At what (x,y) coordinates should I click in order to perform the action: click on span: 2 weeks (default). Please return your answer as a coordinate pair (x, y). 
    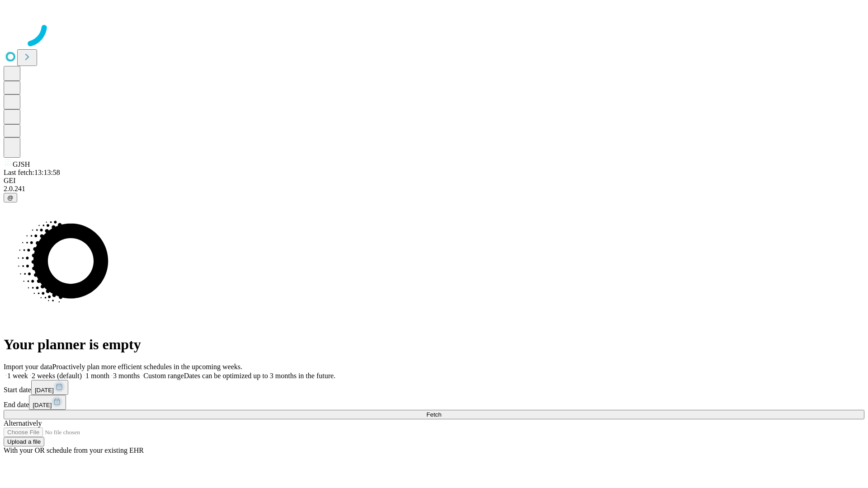
    Looking at the image, I should click on (57, 375).